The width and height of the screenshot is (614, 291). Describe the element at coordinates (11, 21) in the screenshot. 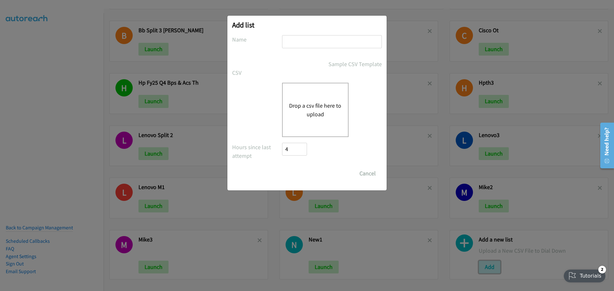

I see `div: Need help?` at that location.